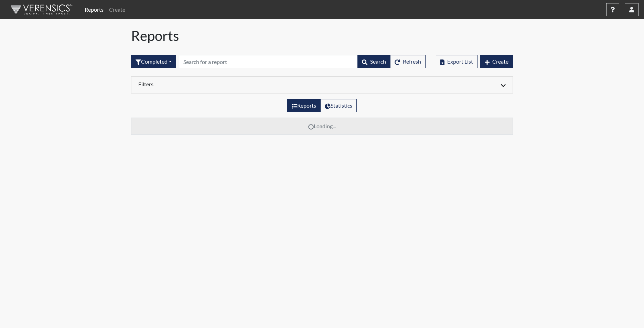  What do you see at coordinates (456, 62) in the screenshot?
I see `button: Export List` at bounding box center [456, 62].